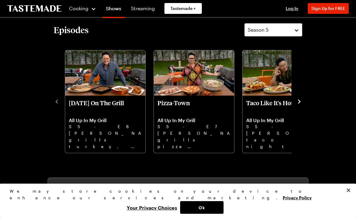 This screenshot has width=356, height=218. Describe the element at coordinates (105, 127) in the screenshot. I see `p: S5 - E8` at that location.